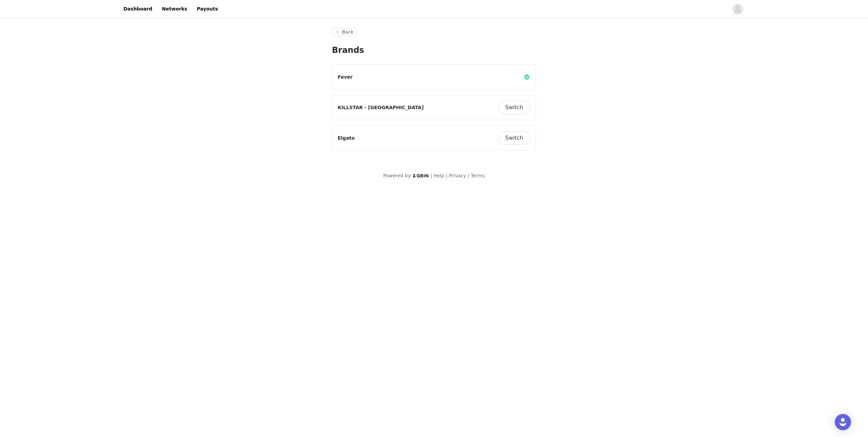 The image size is (868, 437). What do you see at coordinates (434, 50) in the screenshot?
I see `h1: Brands` at bounding box center [434, 50].